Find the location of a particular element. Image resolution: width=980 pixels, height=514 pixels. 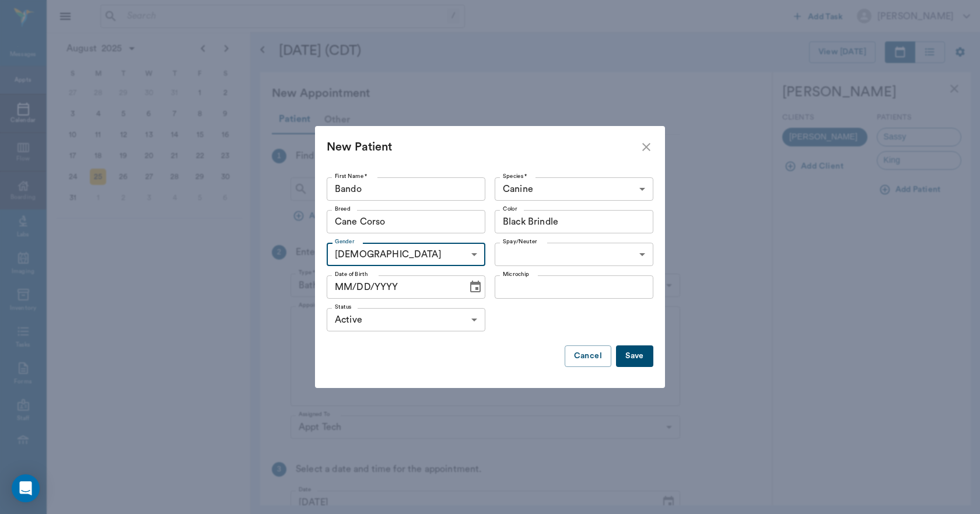

label: Gender is located at coordinates (345, 242).